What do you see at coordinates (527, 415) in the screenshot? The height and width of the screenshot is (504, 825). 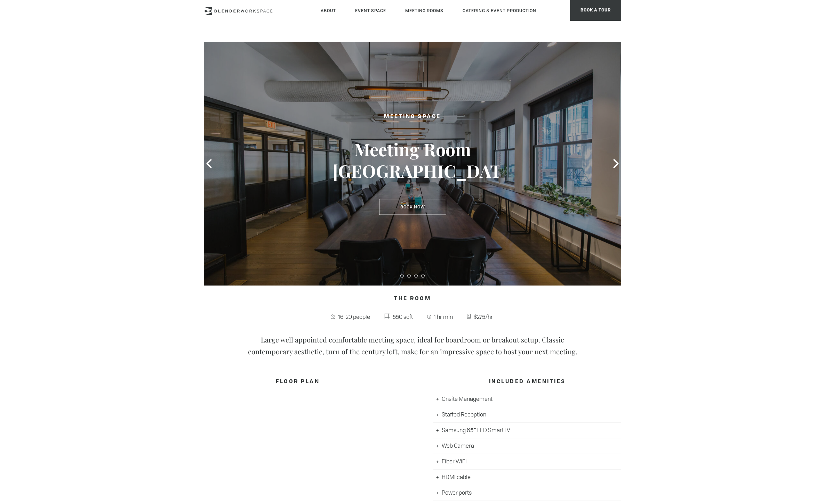 I see `li: Staffed Reception` at bounding box center [527, 415].